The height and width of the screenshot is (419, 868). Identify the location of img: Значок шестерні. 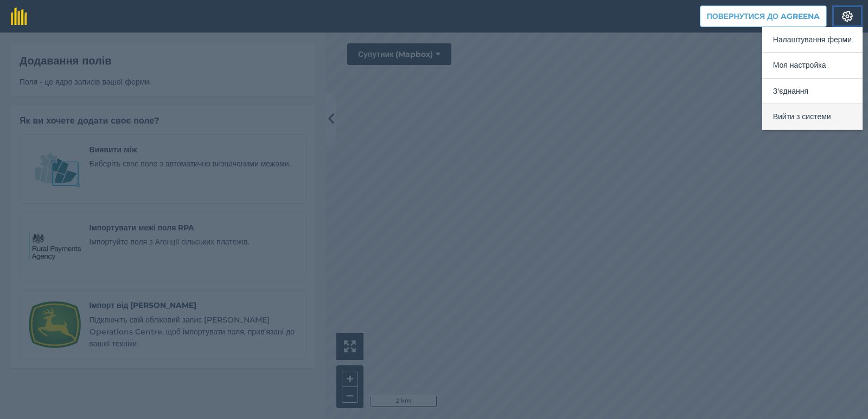
(847, 16).